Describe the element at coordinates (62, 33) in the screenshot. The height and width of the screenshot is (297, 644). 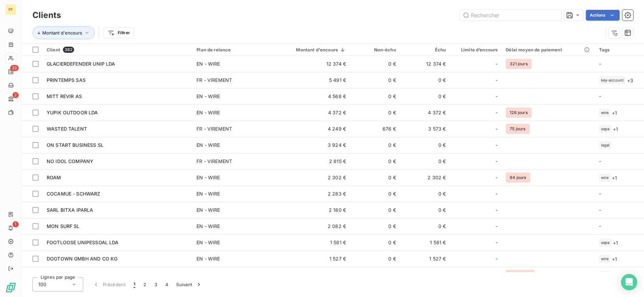
I see `span: Montant d'encours` at that location.